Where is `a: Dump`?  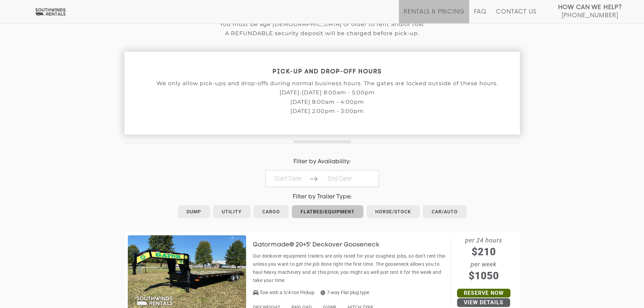
a: Dump is located at coordinates (194, 211).